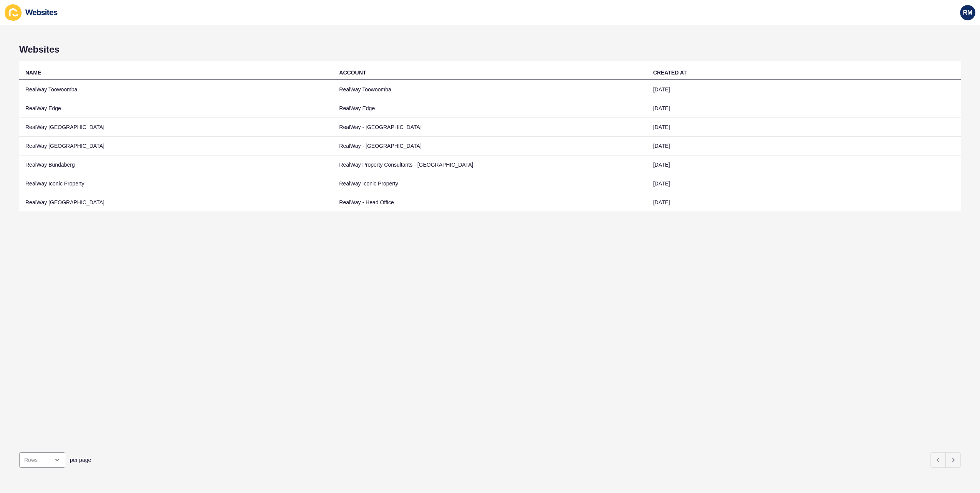  Describe the element at coordinates (353, 73) in the screenshot. I see `div: ACCOUNT` at that location.